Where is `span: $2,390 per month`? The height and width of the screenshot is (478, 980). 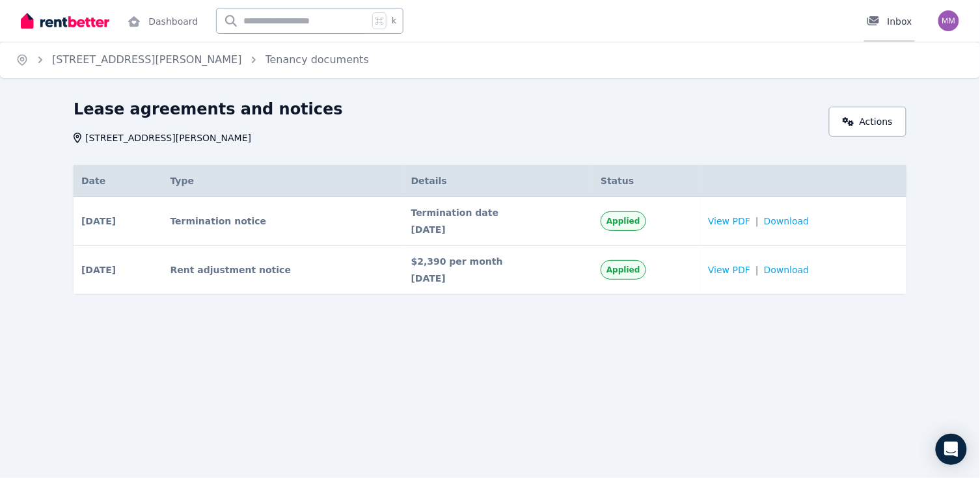
span: $2,390 per month is located at coordinates (498, 261).